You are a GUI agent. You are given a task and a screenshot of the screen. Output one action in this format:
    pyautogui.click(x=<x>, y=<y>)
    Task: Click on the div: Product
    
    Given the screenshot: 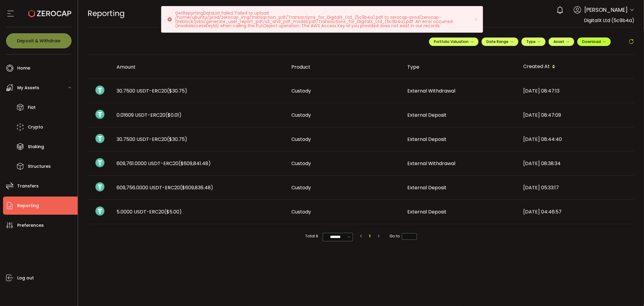 What is the action you would take?
    pyautogui.click(x=345, y=67)
    